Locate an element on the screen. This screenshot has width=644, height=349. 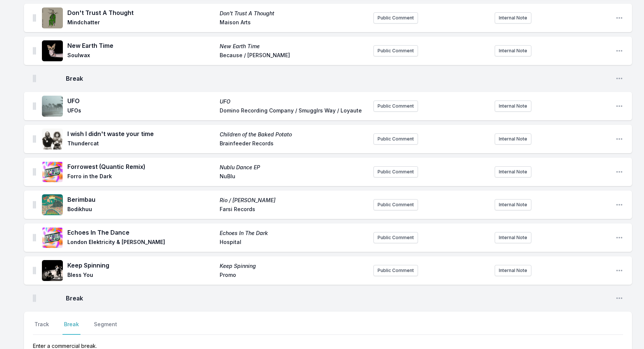
span: I wish I didn't waste your time is located at coordinates (141, 134).